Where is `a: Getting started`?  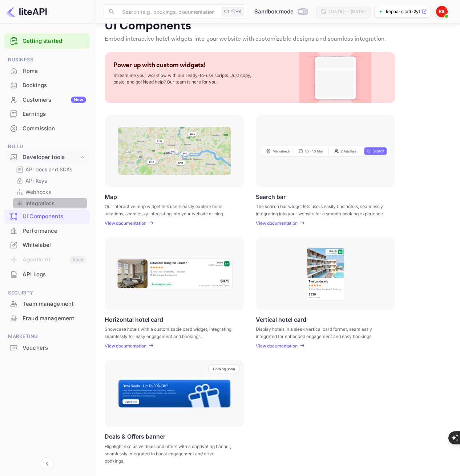
a: Getting started is located at coordinates (54, 41).